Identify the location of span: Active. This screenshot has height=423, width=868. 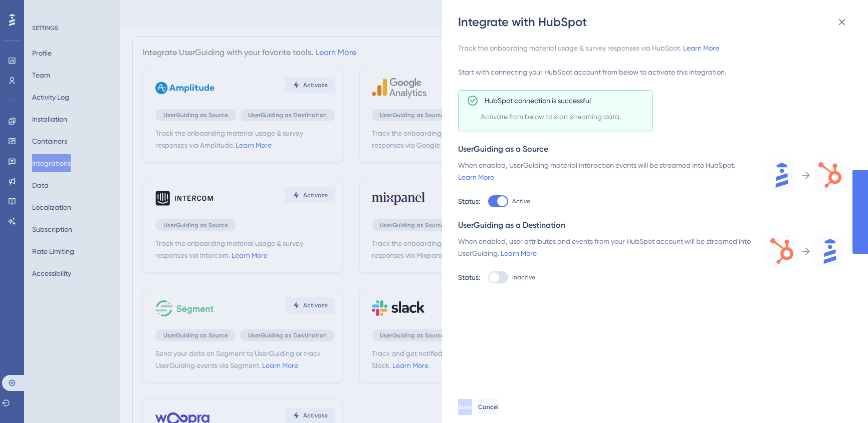
(521, 201).